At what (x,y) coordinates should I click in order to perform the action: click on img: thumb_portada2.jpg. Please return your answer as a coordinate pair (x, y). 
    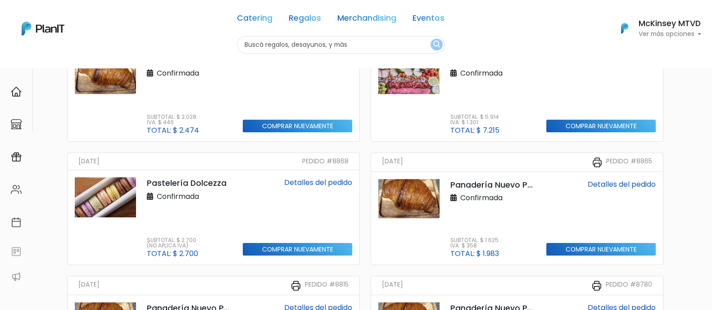
    Looking at the image, I should click on (105, 197).